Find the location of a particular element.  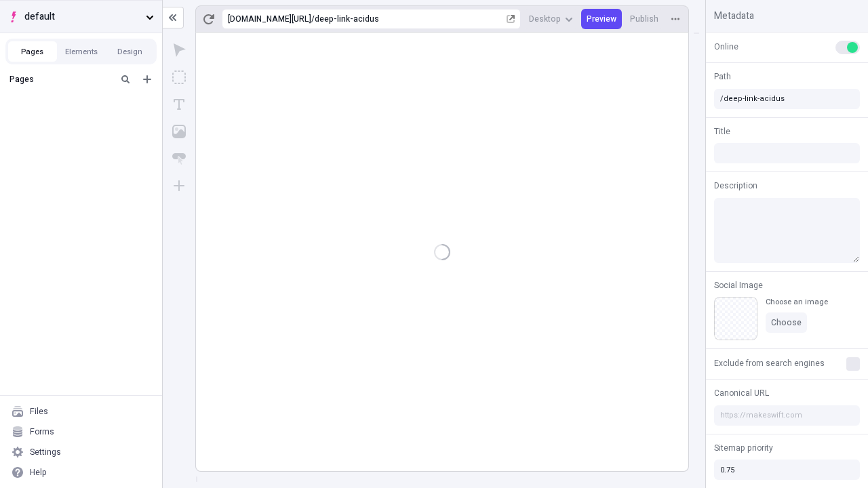

button: Pages is located at coordinates (33, 51).